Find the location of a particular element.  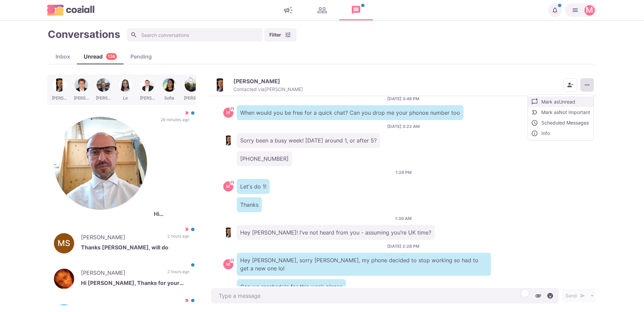

button: Attach files is located at coordinates (539, 296).